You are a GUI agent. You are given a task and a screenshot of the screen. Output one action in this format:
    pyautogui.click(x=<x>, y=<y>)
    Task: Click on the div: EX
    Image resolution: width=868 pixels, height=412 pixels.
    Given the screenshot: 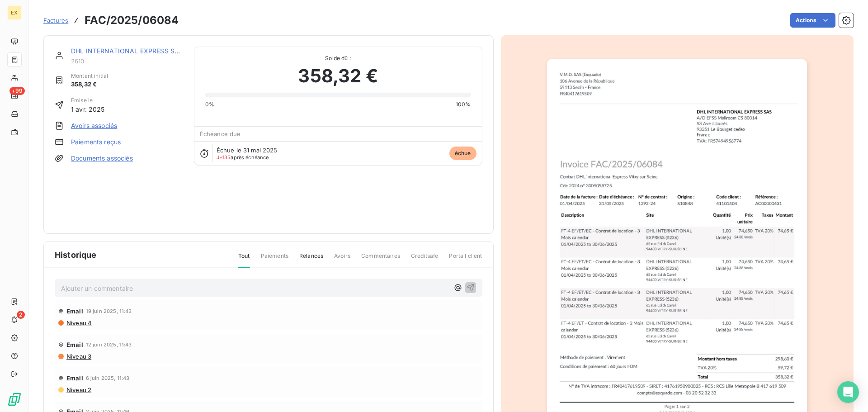 What is the action you would take?
    pyautogui.click(x=14, y=13)
    